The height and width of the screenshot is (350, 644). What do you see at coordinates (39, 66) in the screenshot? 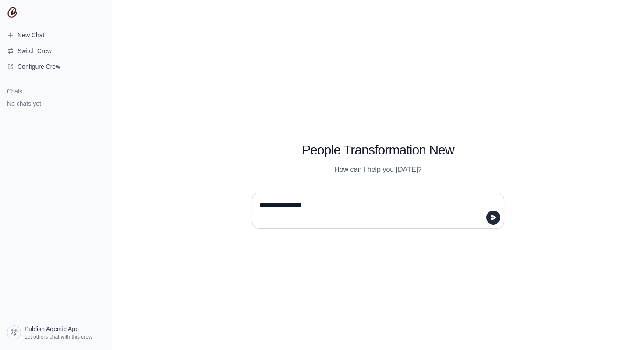
I see `span: Configure Crew` at bounding box center [39, 66].